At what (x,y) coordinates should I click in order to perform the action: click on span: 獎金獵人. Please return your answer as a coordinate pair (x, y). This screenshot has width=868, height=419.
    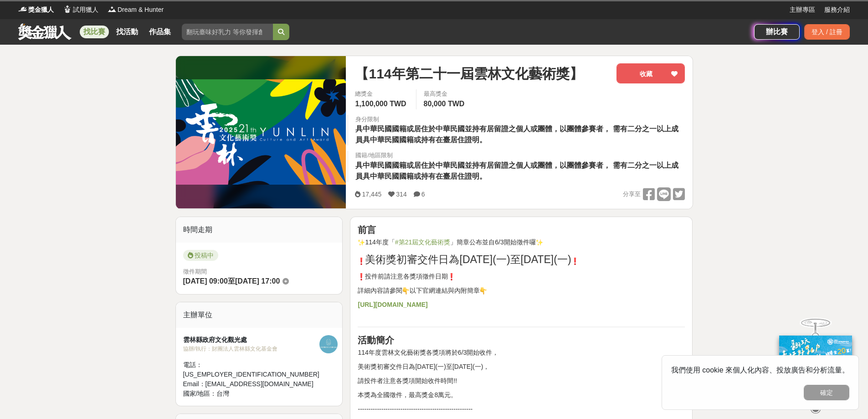
    Looking at the image, I should click on (41, 10).